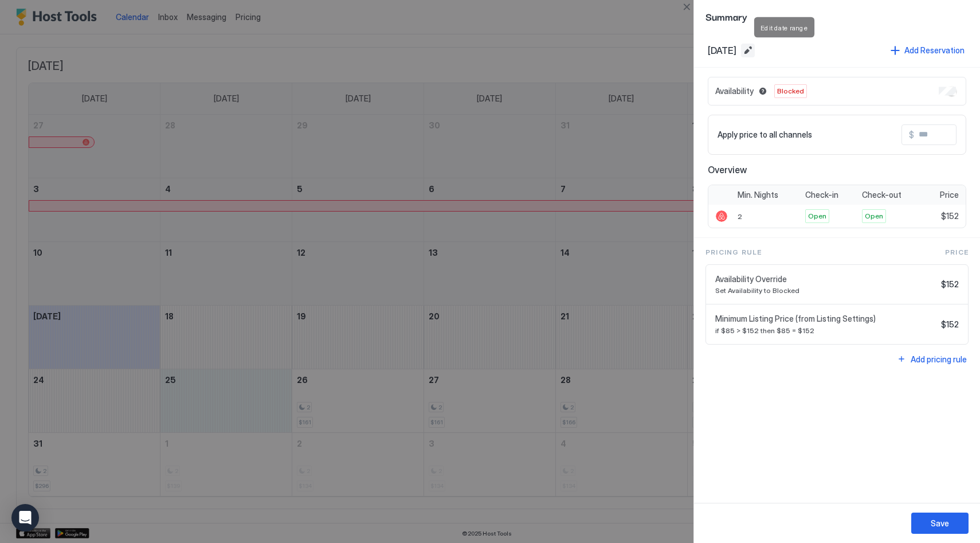  I want to click on span: Check-out, so click(882, 195).